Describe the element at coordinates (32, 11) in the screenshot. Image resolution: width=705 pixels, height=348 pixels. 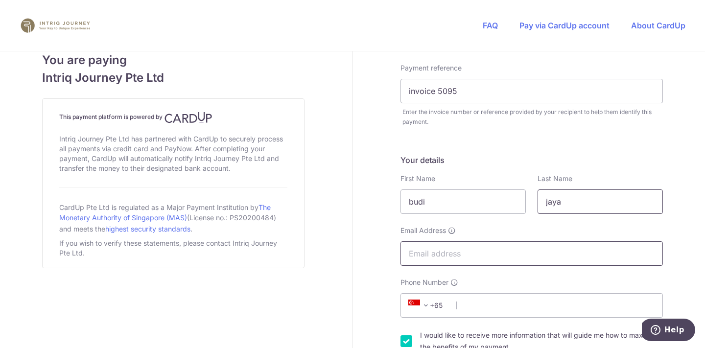
I see `span: Help` at that location.